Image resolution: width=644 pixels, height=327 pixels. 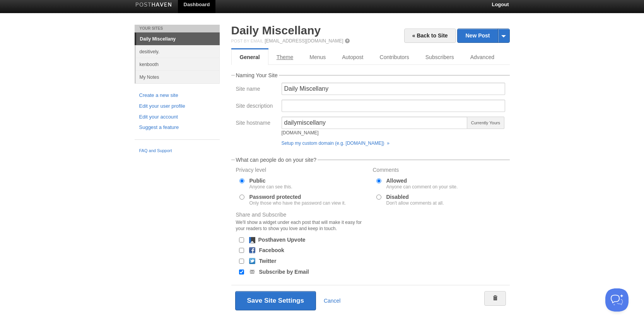 What do you see at coordinates (302, 226) in the screenshot?
I see `div: We'll show a widget under each post that will make it easy for your readers to show you love and ...` at bounding box center [302, 226].